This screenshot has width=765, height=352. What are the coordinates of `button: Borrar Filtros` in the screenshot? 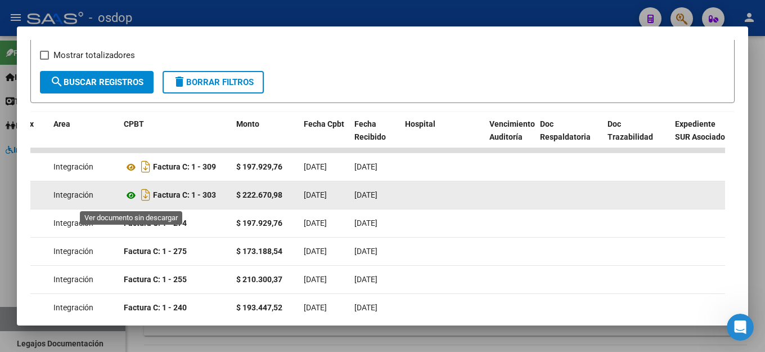 It's located at (213, 82).